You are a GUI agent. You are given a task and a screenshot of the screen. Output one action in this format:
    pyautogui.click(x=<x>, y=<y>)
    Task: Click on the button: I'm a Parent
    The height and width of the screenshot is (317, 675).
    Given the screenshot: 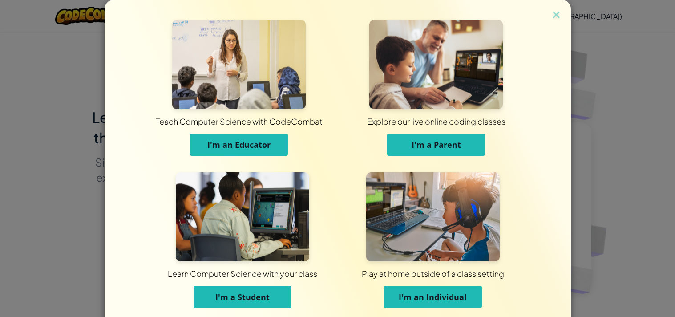 What is the action you would take?
    pyautogui.click(x=436, y=145)
    